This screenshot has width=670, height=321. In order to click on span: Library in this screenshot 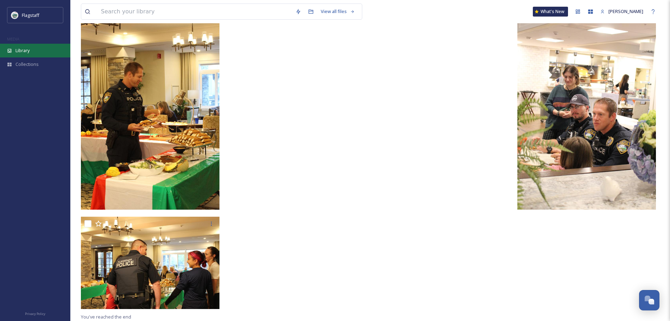, I will do `click(23, 50)`.